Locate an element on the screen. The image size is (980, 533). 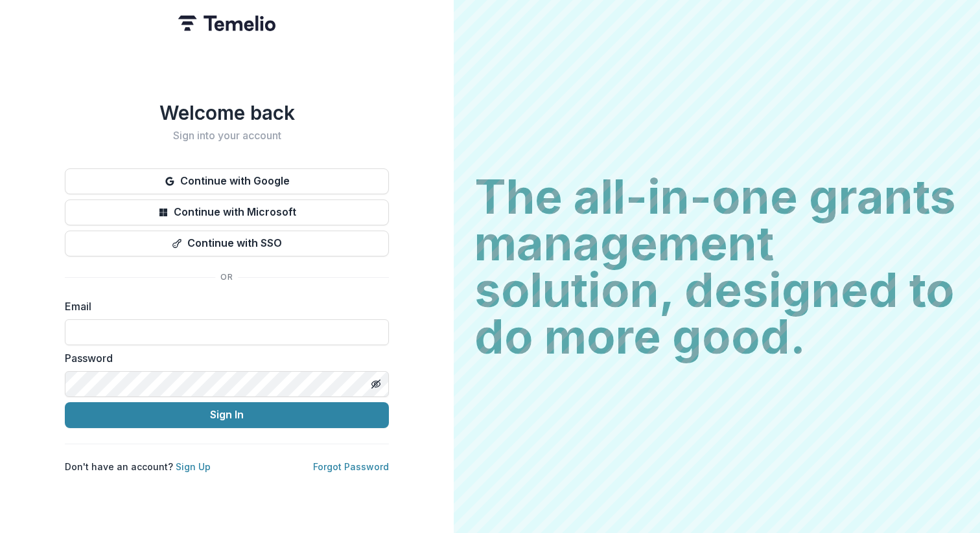
button: Sign In is located at coordinates (227, 415).